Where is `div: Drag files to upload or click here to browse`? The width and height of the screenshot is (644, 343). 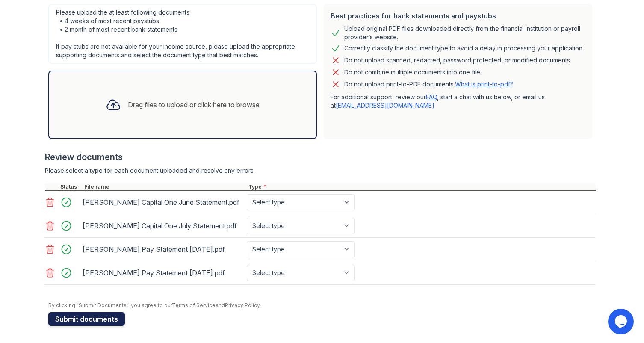
div: Drag files to upload or click here to browse is located at coordinates (194, 105).